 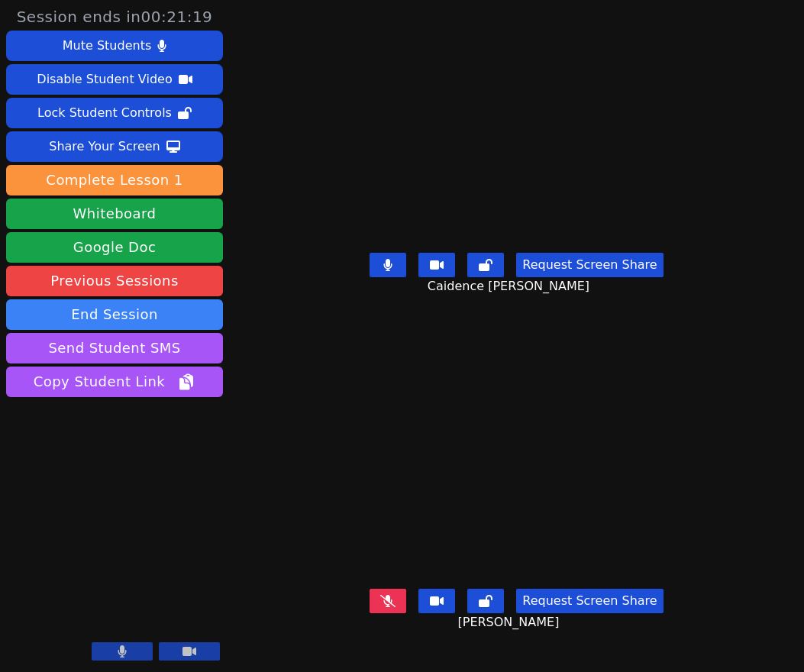 What do you see at coordinates (104, 113) in the screenshot?
I see `div: Lock Student Controls` at bounding box center [104, 113].